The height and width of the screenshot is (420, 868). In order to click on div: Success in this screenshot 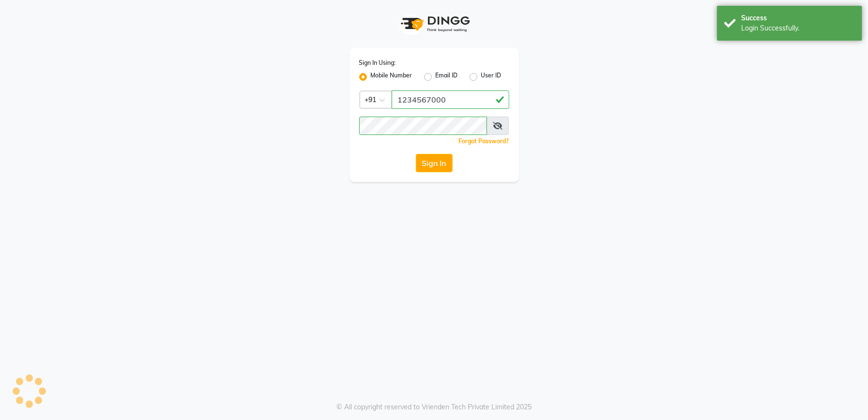, I will do `click(798, 18)`.